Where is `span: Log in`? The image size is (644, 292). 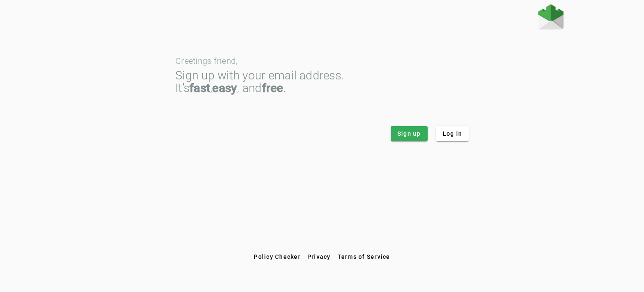 span: Log in is located at coordinates (453, 134).